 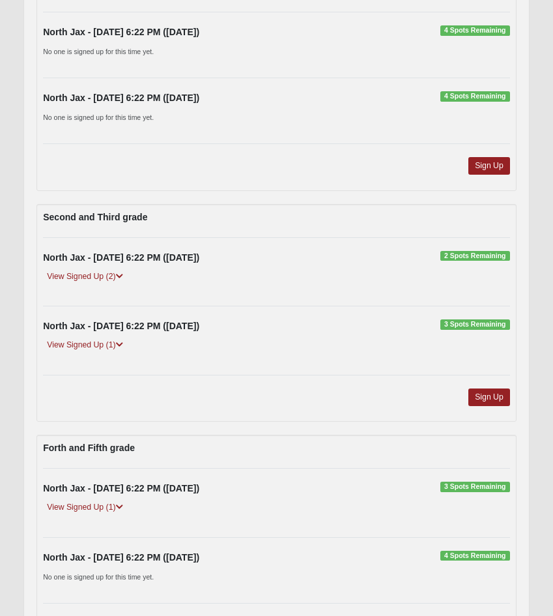 What do you see at coordinates (95, 217) in the screenshot?
I see `strong: Second and Third grade` at bounding box center [95, 217].